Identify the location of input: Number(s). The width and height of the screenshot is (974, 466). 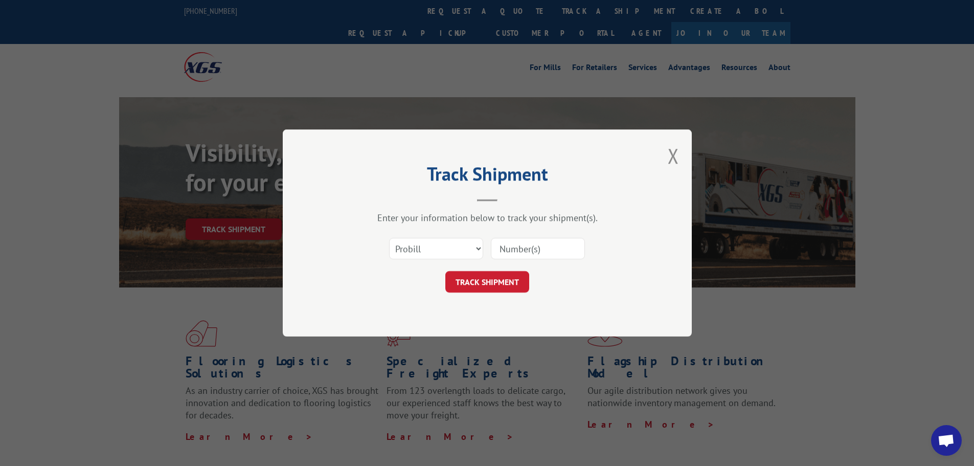
(538, 249).